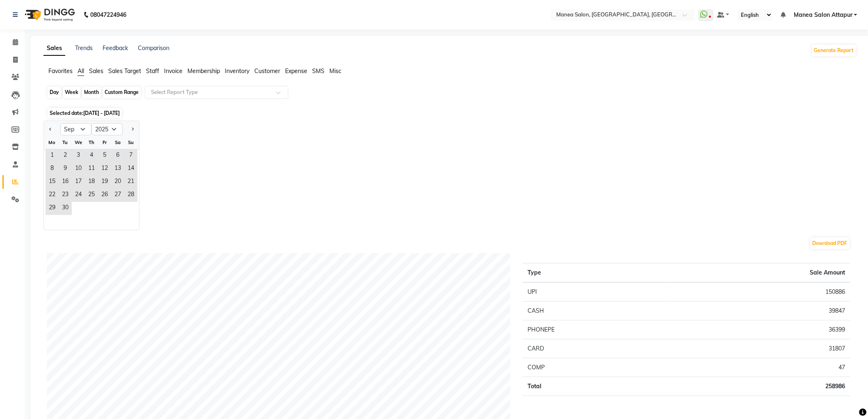  What do you see at coordinates (65, 182) in the screenshot?
I see `span: 16` at bounding box center [65, 182].